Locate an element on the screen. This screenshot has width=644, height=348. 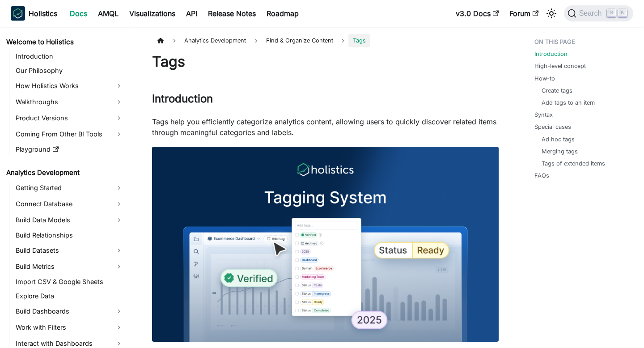
h1: Tags is located at coordinates (325, 62).